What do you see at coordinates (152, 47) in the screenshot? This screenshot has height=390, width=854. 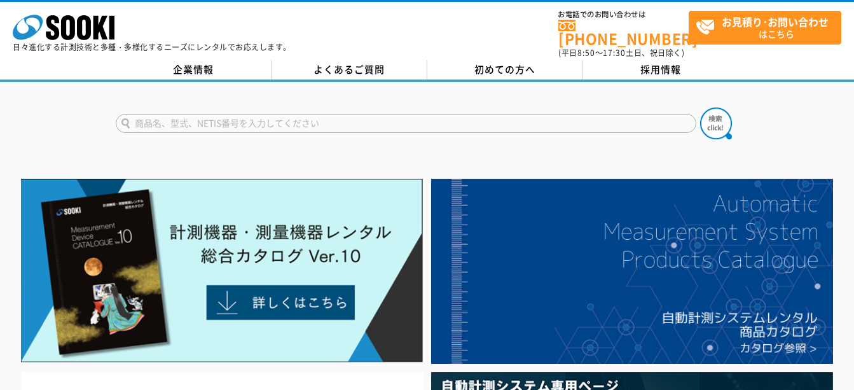 I see `p: 日々進化する計測技術と多種・多様化するニーズにレンタルでお応えします。` at bounding box center [152, 47].